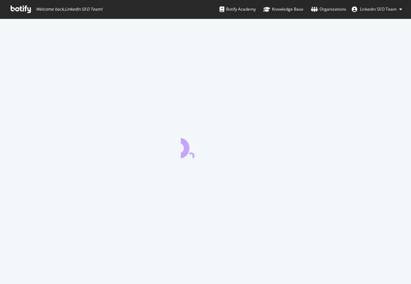 The image size is (411, 284). What do you see at coordinates (377, 9) in the screenshot?
I see `button: Linkedin SEO Team` at bounding box center [377, 9].